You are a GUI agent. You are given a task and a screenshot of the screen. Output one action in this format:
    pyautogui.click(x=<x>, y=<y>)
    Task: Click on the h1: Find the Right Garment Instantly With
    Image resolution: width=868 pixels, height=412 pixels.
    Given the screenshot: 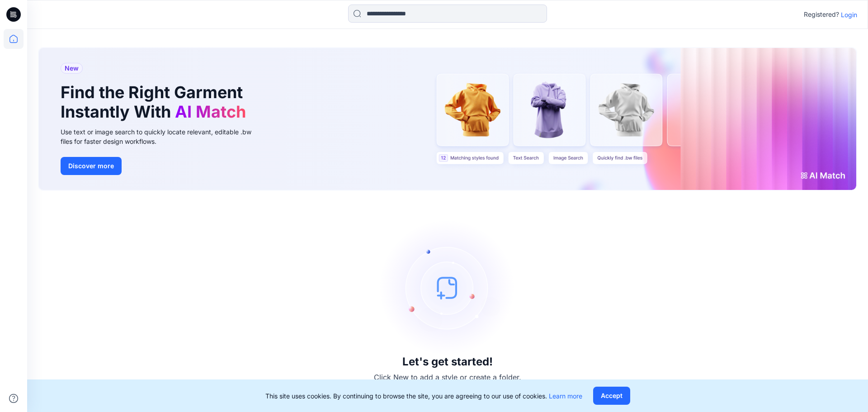 What is the action you would take?
    pyautogui.click(x=156, y=102)
    